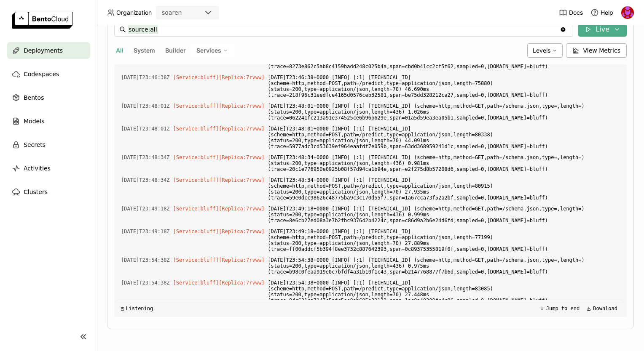 This screenshot has height=351, width=644. Describe the element at coordinates (48, 145) in the screenshot. I see `a: Secrets` at that location.